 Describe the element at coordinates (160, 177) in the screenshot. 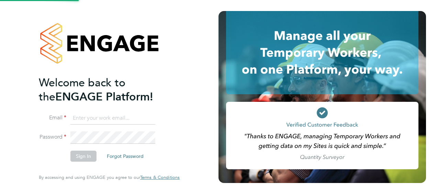

I see `a: Terms & Conditions` at that location.